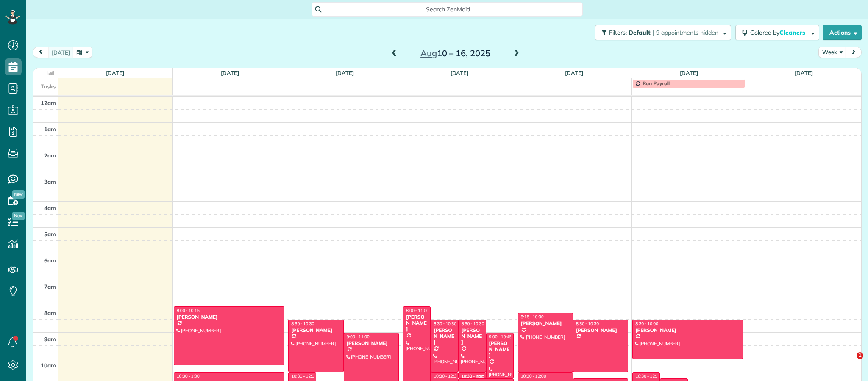 Image resolution: width=868 pixels, height=381 pixels. Describe the element at coordinates (833, 52) in the screenshot. I see `button: Week` at that location.